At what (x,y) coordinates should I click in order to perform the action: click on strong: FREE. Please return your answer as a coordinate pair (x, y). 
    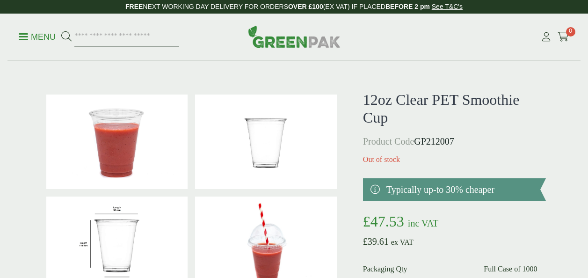
    Looking at the image, I should click on (134, 7).